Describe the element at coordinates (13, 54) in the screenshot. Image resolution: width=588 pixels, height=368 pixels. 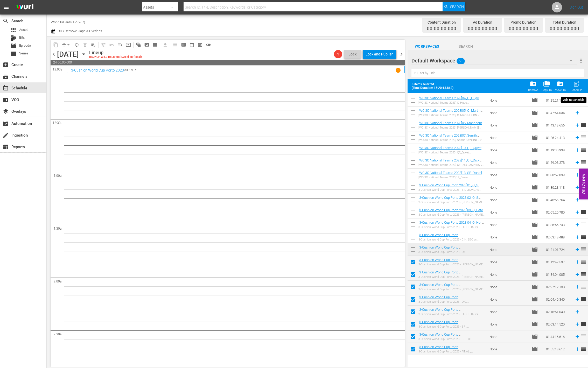
I see `span: Series` at that location.